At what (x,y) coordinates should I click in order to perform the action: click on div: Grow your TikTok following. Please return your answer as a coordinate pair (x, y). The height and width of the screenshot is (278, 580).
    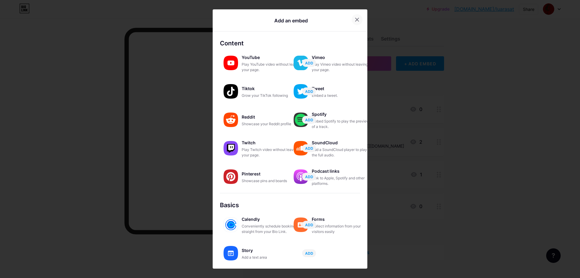
    Looking at the image, I should click on (272, 96).